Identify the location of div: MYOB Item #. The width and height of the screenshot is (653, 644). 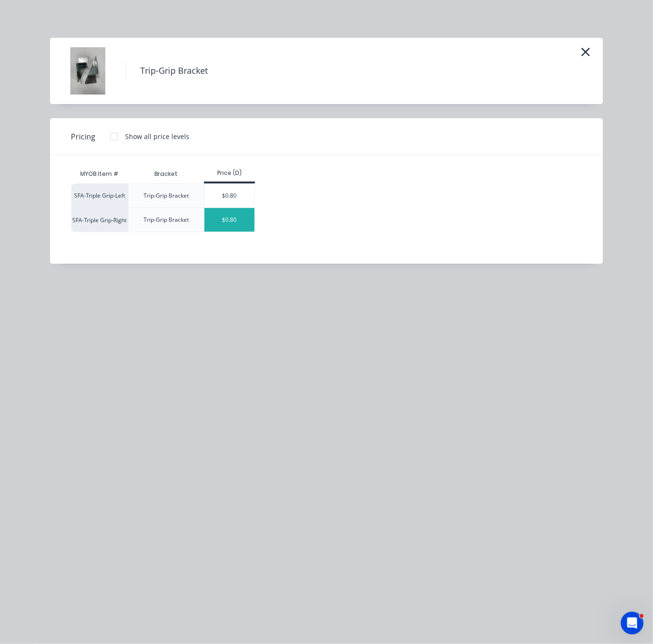
(100, 174).